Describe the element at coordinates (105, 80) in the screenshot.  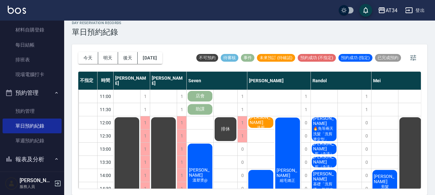
I see `div: 時間` at that location.